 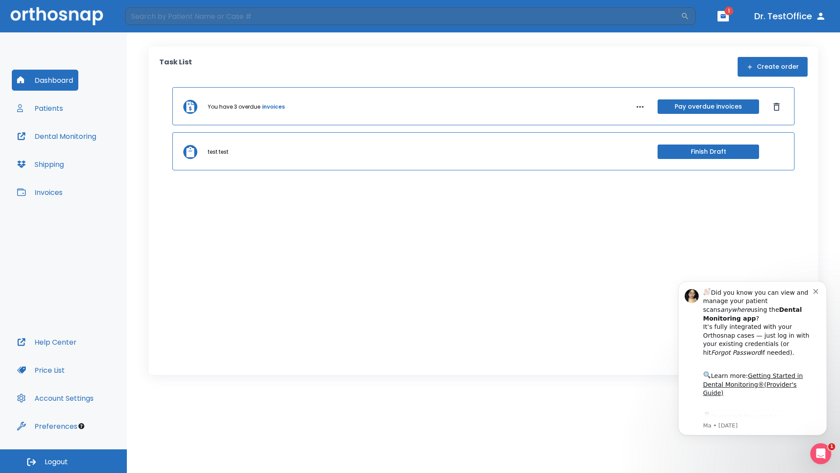 I want to click on button: Shipping, so click(x=40, y=164).